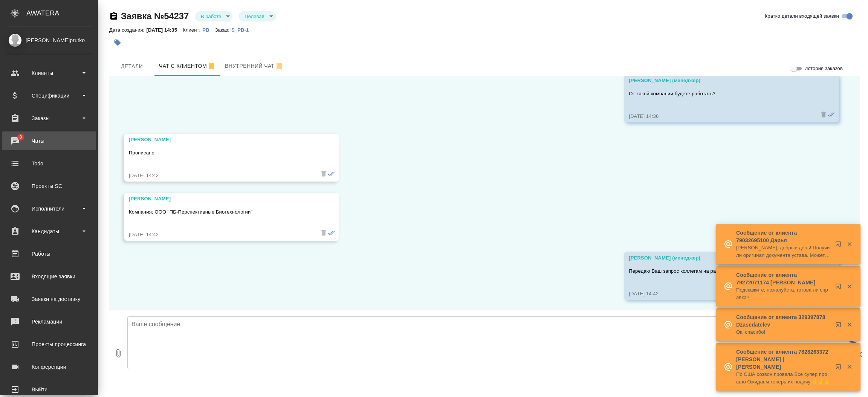 This screenshot has height=397, width=868. What do you see at coordinates (127, 30) in the screenshot?
I see `p: Дата создания:` at bounding box center [127, 30].